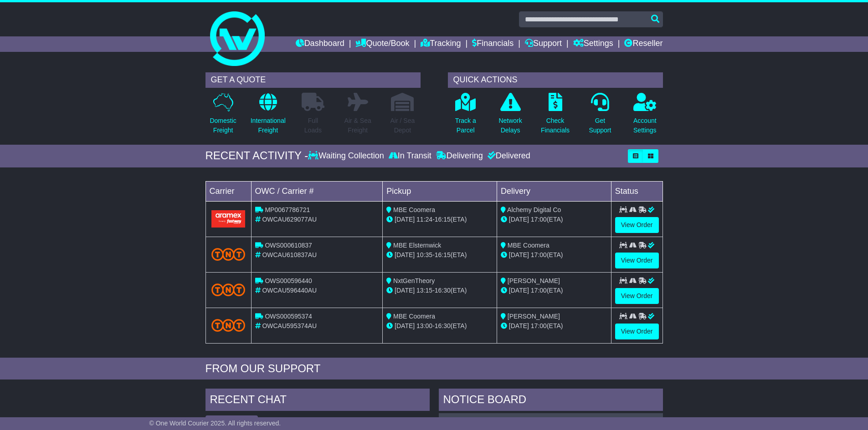 Image resolution: width=868 pixels, height=430 pixels. Describe the element at coordinates (508, 156) in the screenshot. I see `div: Delivered` at that location.